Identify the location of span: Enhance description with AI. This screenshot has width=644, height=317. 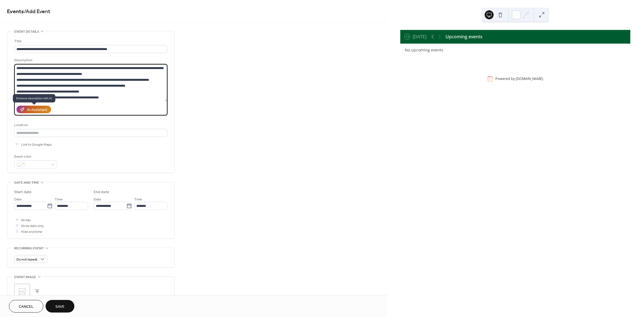
(34, 98).